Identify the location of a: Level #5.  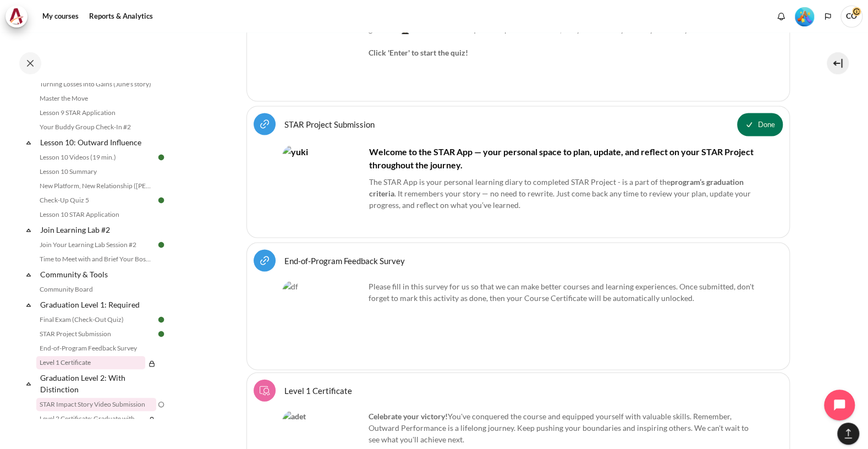
(804, 16).